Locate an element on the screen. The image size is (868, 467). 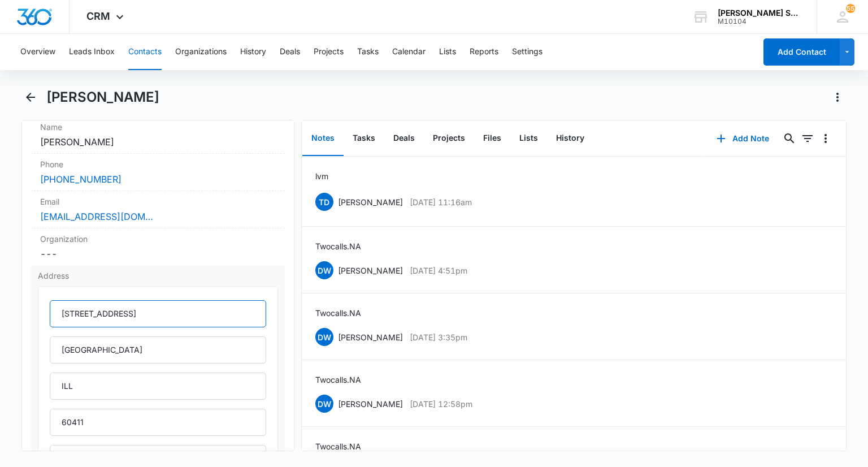
input: Street is located at coordinates (158, 314).